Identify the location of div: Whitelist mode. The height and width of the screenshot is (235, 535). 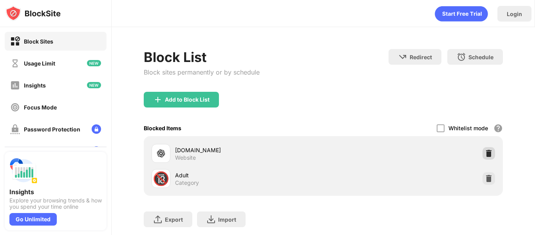
(468, 128).